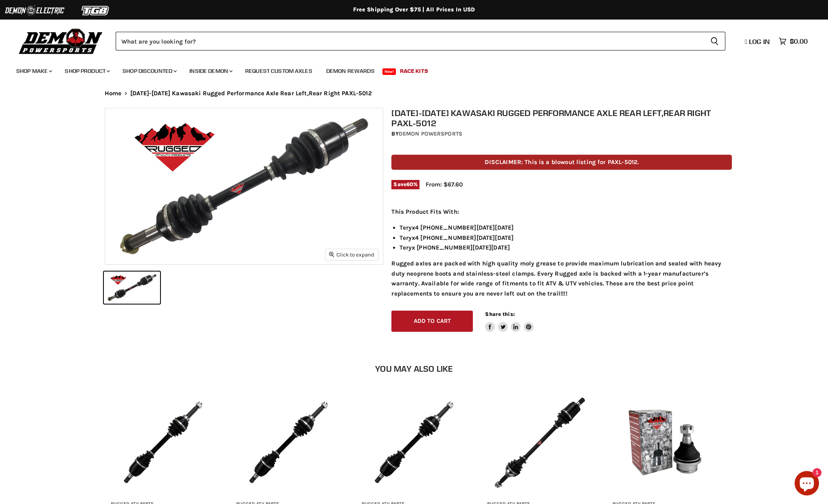 This screenshot has width=828, height=504. I want to click on div: Rugged axles are packed with high quality moly grease to provide maximum lubrication and sealed w..., so click(562, 252).